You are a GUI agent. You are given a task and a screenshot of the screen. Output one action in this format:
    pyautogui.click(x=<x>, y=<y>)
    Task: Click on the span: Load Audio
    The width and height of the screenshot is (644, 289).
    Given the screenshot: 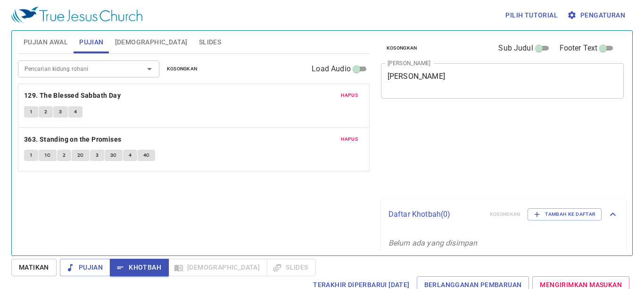 What is the action you would take?
    pyautogui.click(x=331, y=69)
    